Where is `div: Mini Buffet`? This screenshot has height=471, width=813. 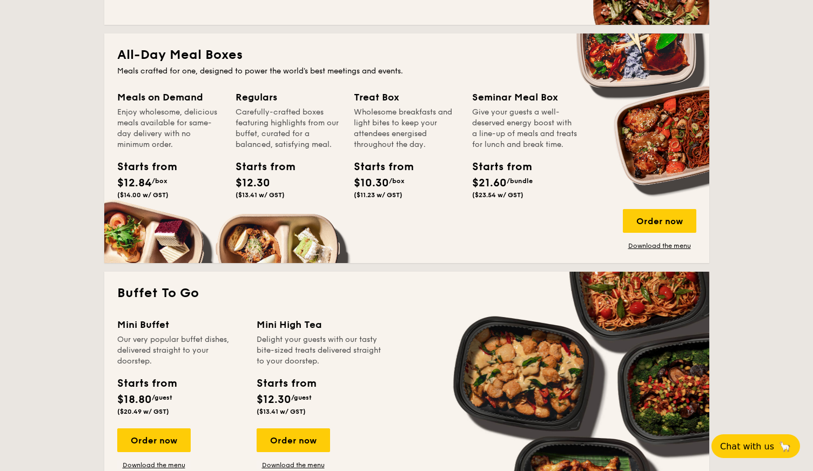
div: Mini Buffet is located at coordinates (180, 325).